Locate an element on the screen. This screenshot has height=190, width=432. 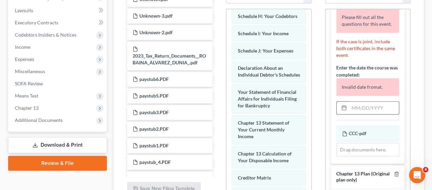
span: Lawsuits is located at coordinates (24, 10).